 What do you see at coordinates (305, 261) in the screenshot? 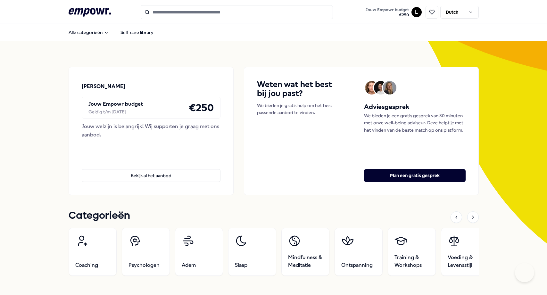
I see `span: Mindfulness & Meditatie` at bounding box center [305, 261].